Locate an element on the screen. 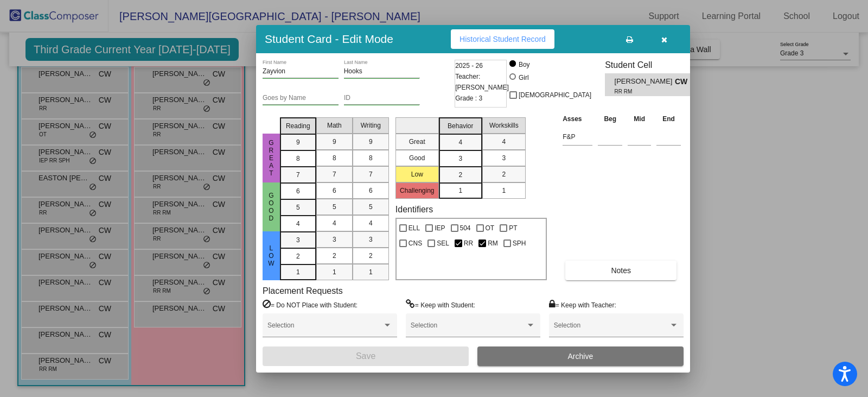 This screenshot has width=868, height=397. span: IEP is located at coordinates (439, 228).